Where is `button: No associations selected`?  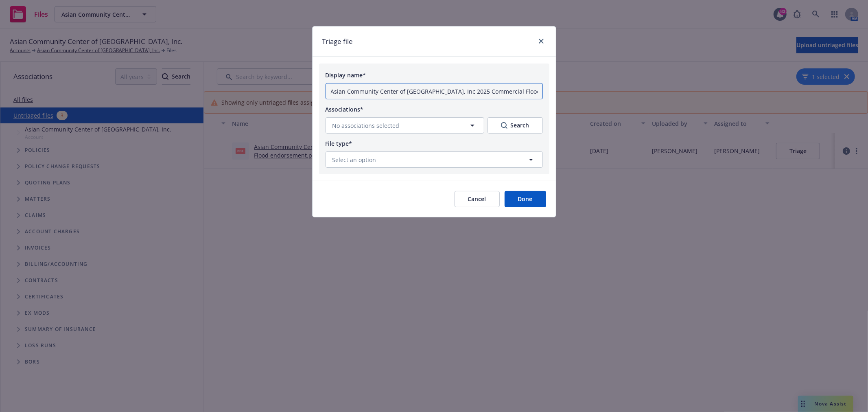 button: No associations selected is located at coordinates (405, 125).